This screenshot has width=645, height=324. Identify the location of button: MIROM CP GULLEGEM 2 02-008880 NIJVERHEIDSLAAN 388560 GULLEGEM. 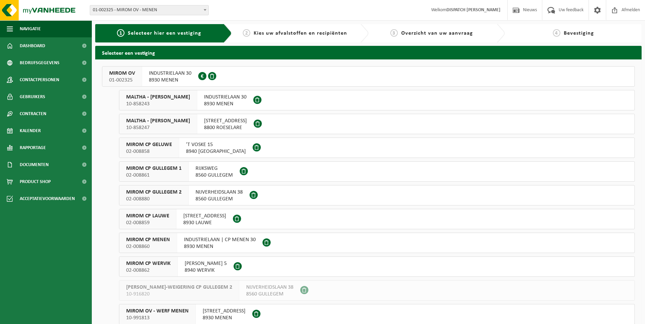
(377, 195).